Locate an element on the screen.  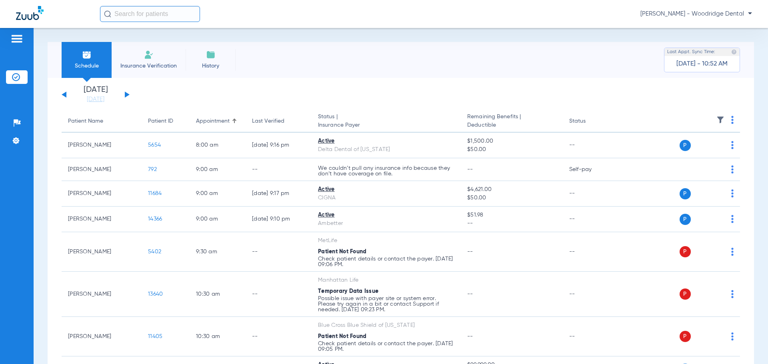
td: 9:30 AM is located at coordinates (217, 252).